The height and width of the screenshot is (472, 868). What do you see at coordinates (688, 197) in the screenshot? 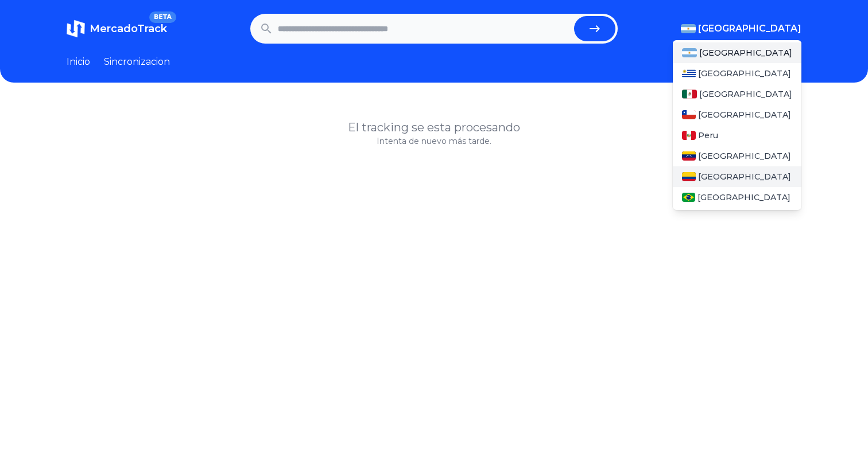
I see `img: Brasil` at bounding box center [688, 197].